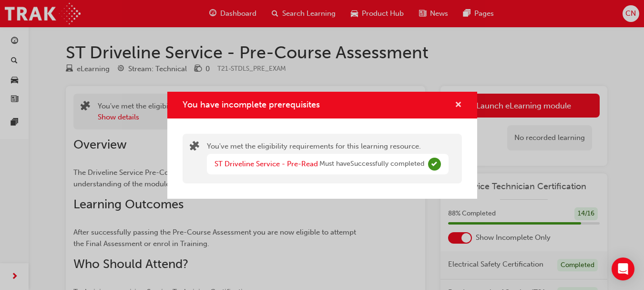  I want to click on button: cross-icon, so click(458, 105).